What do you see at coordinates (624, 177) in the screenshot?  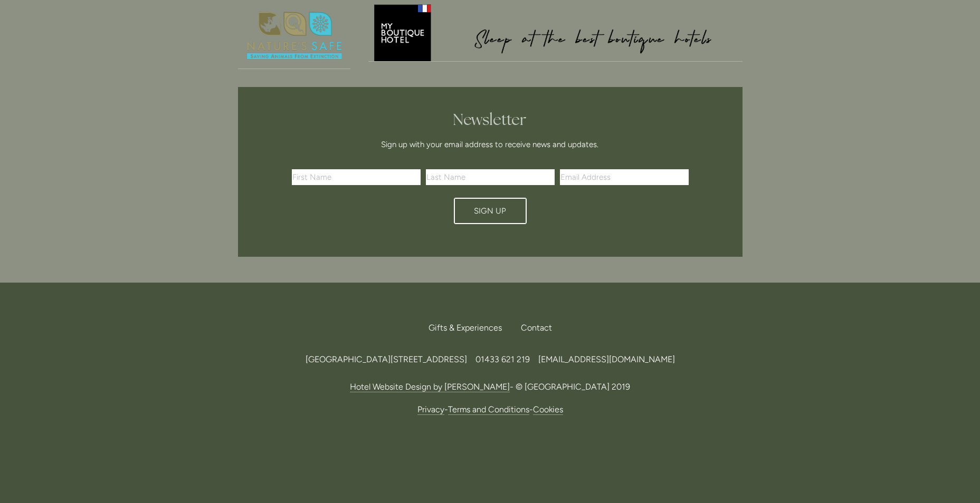 I see `input: Email Address` at bounding box center [624, 177].